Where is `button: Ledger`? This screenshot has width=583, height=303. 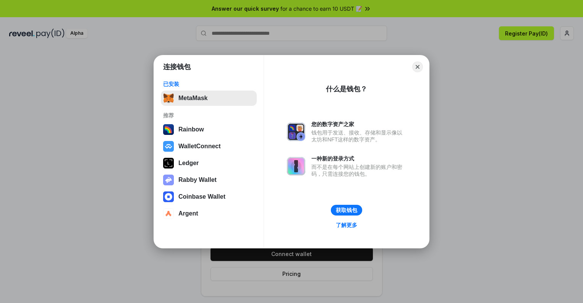 button: Ledger is located at coordinates (209, 163).